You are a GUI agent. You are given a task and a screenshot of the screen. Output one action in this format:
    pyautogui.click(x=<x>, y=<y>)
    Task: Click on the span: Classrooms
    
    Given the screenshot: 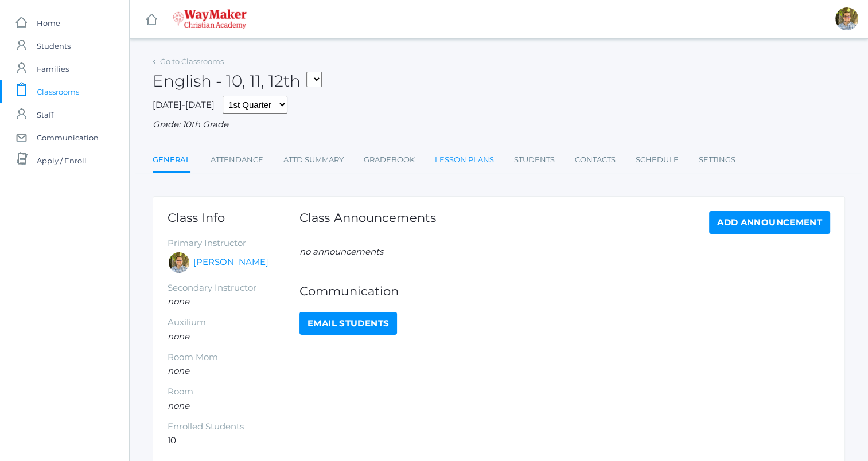 What is the action you would take?
    pyautogui.click(x=58, y=92)
    